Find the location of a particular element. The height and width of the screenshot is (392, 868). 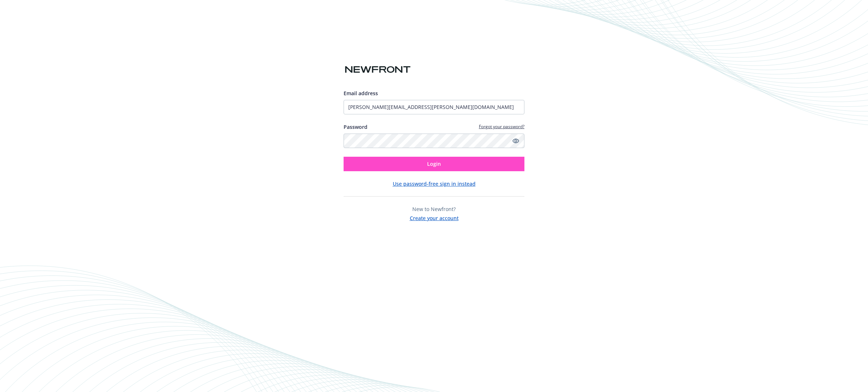

input: Enter your password is located at coordinates (434, 141).